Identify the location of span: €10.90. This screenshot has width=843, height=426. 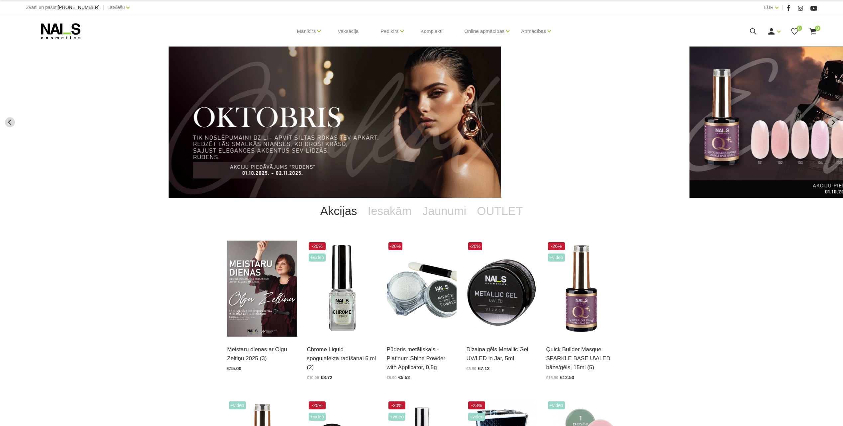
(313, 378).